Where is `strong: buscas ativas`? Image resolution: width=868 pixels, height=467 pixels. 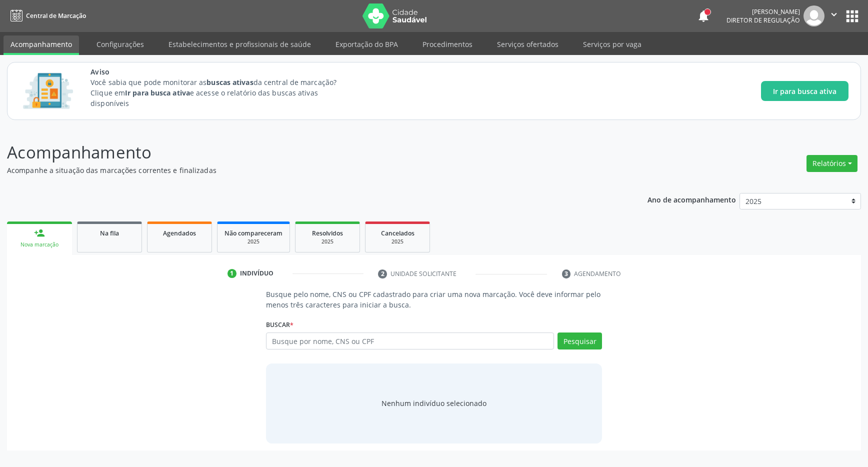
strong: buscas ativas is located at coordinates (230, 82).